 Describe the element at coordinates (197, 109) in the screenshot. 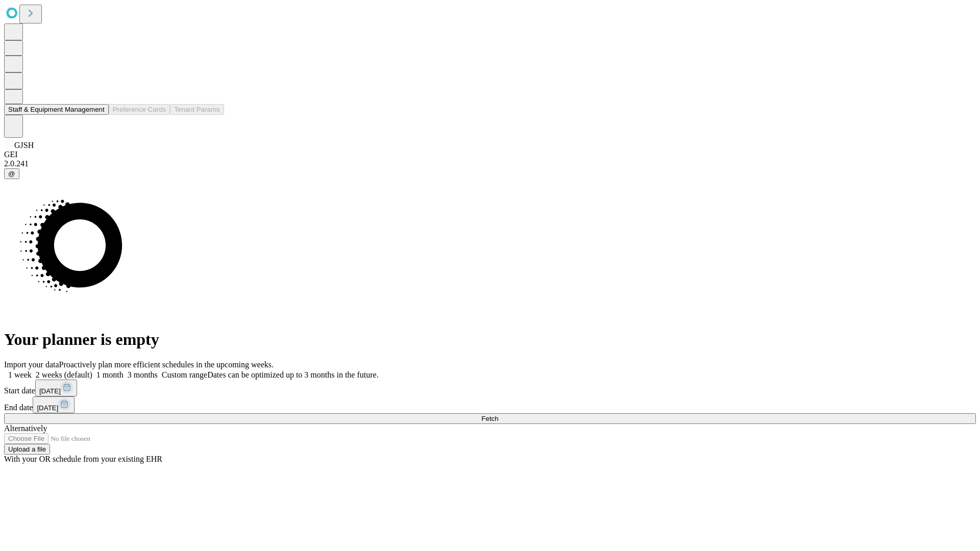

I see `button: Tenant Params` at that location.